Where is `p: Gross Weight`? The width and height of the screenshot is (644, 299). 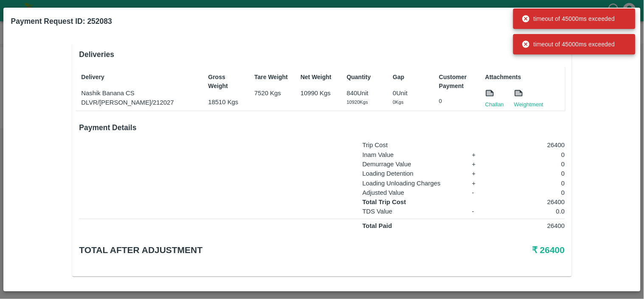
p: Gross Weight is located at coordinates (227, 81).